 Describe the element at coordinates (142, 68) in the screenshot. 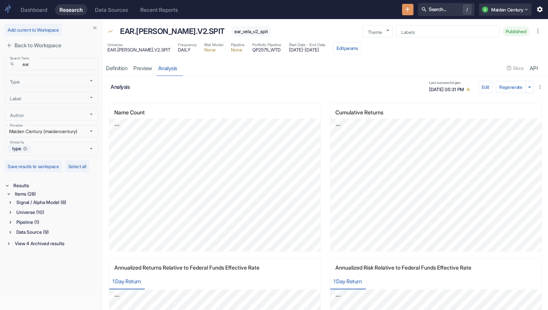

I see `a: preview` at that location.